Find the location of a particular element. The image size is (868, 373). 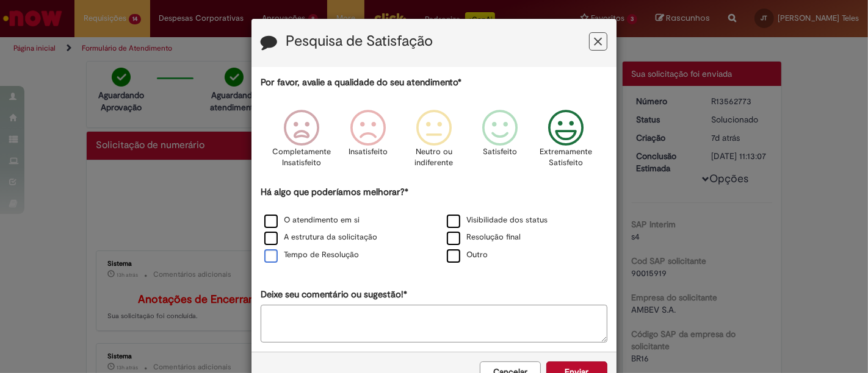

div: Neutro ou indiferente is located at coordinates (434, 142).